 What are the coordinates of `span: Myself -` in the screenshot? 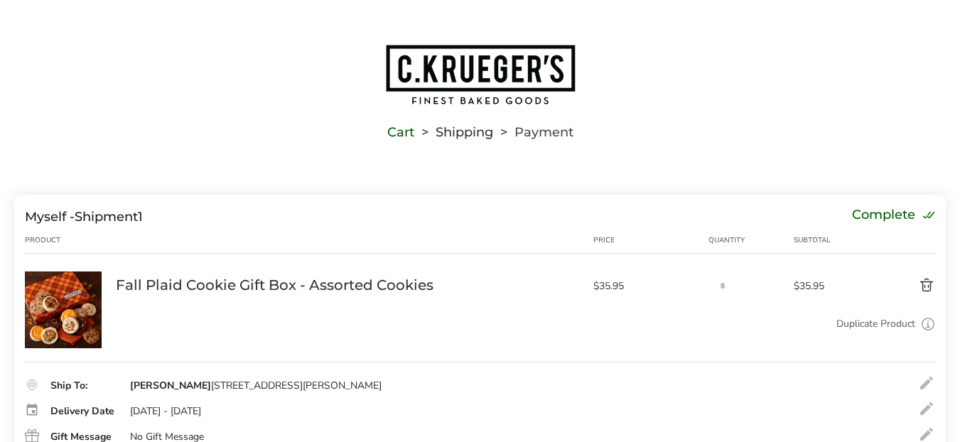 It's located at (50, 217).